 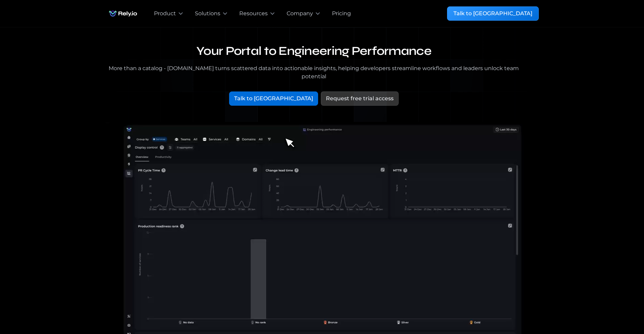 I want to click on h1: Your Portal to Engineering Performance, so click(x=314, y=51).